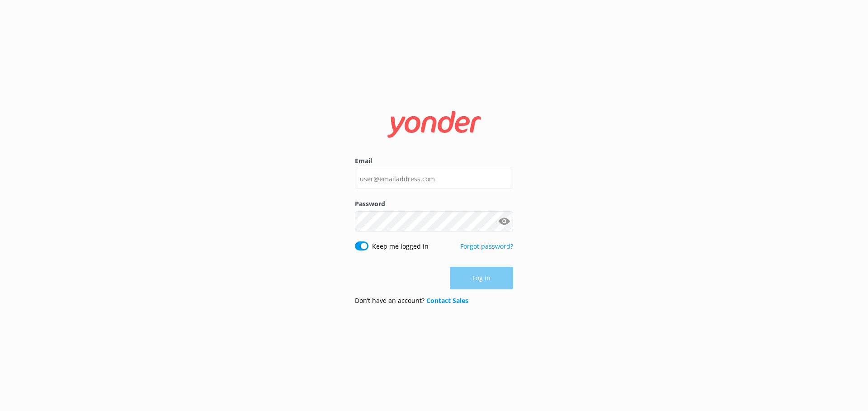 This screenshot has width=868, height=411. What do you see at coordinates (504, 222) in the screenshot?
I see `button: Show password` at bounding box center [504, 222].